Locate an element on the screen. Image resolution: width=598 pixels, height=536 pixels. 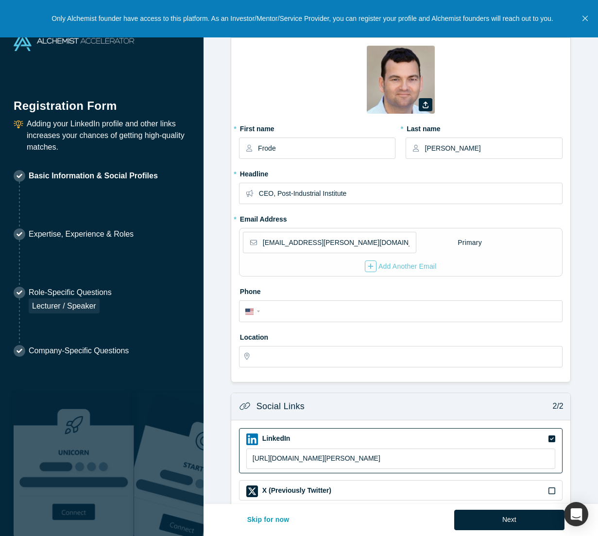
h3: Social Links is located at coordinates (280, 406).